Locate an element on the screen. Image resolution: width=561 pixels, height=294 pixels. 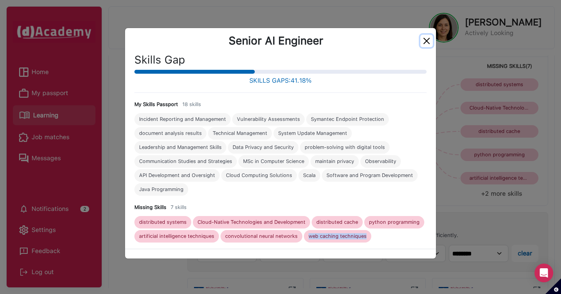
div: 18 skills is located at coordinates (192, 104).